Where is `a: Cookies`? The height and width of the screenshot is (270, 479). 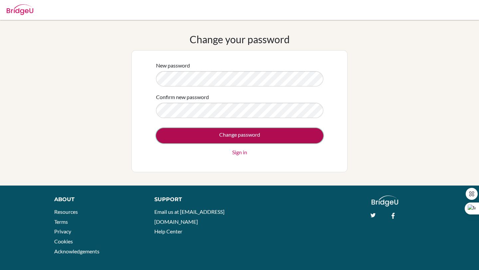 a: Cookies is located at coordinates (64, 241).